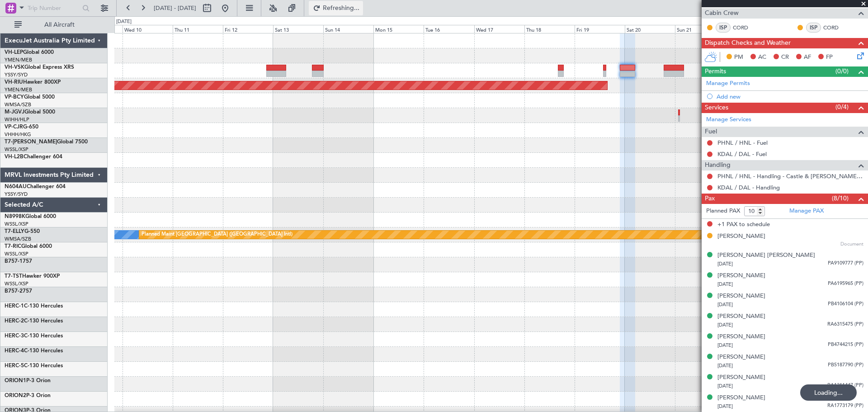  Describe the element at coordinates (717, 165) in the screenshot. I see `span: Handling` at that location.